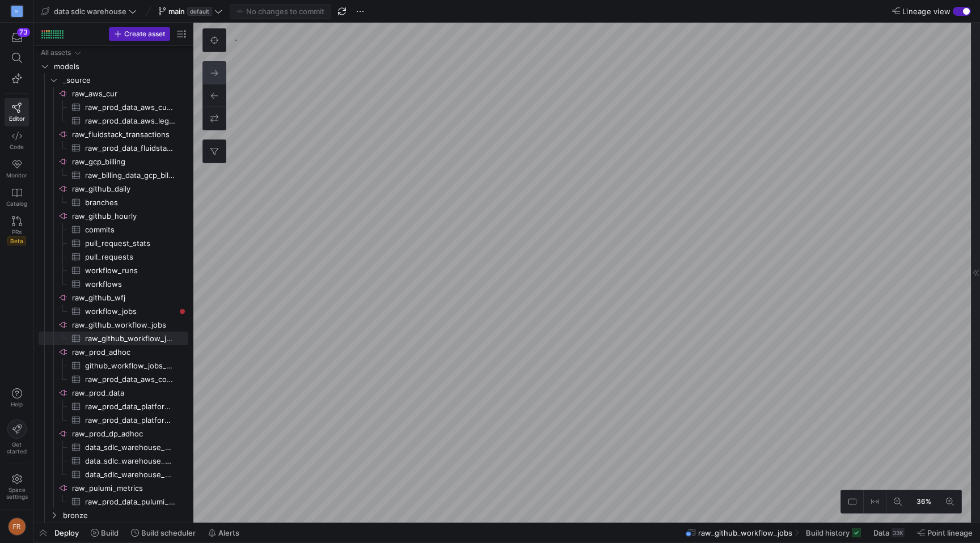 This screenshot has height=543, width=980. What do you see at coordinates (55, 53) in the screenshot?
I see `div: All assets` at bounding box center [55, 53].